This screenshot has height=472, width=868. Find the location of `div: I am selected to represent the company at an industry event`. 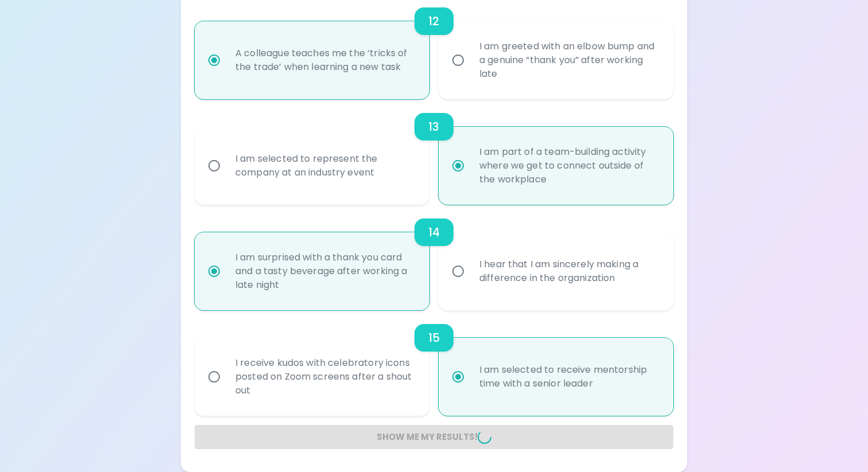

div: I am selected to represent the company at an industry event is located at coordinates (324, 166).